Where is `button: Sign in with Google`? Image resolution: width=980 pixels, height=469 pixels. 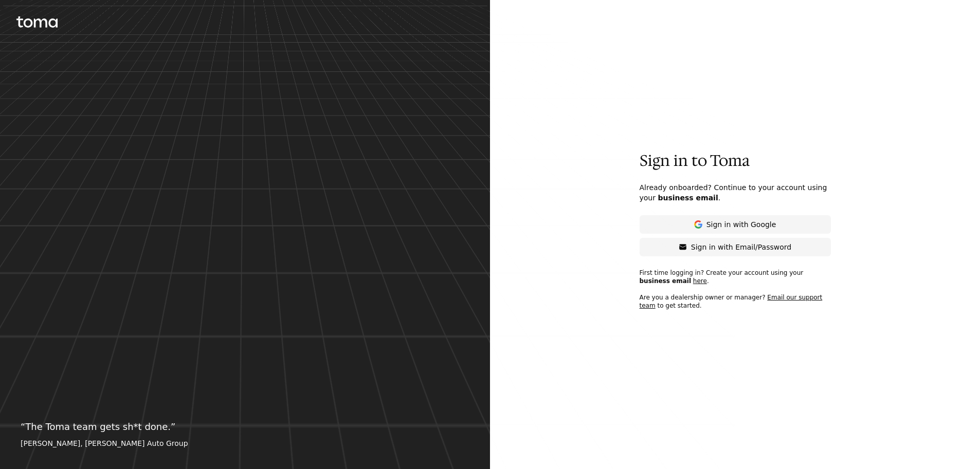 button: Sign in with Google is located at coordinates (736, 225).